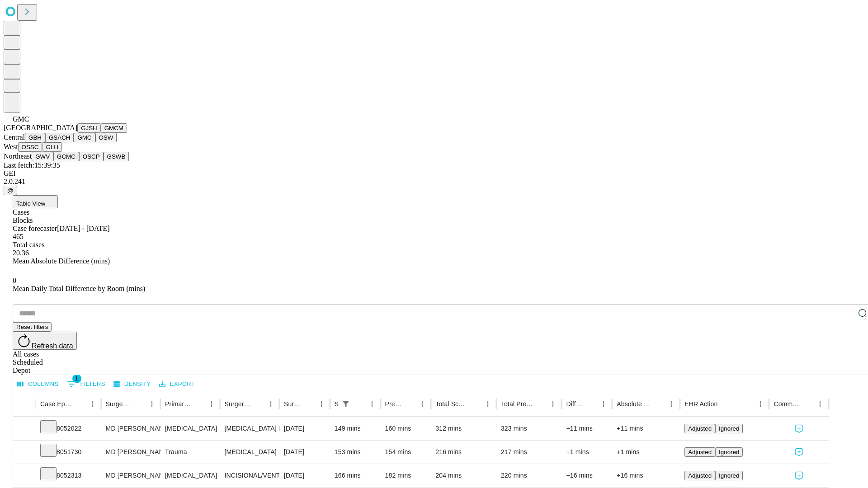  I want to click on div: Case Epic Id, so click(57, 404).